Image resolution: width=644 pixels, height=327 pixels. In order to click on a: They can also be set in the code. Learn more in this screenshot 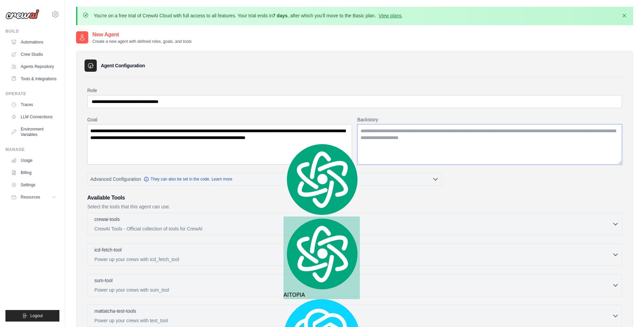, I will do `click(188, 179)`.